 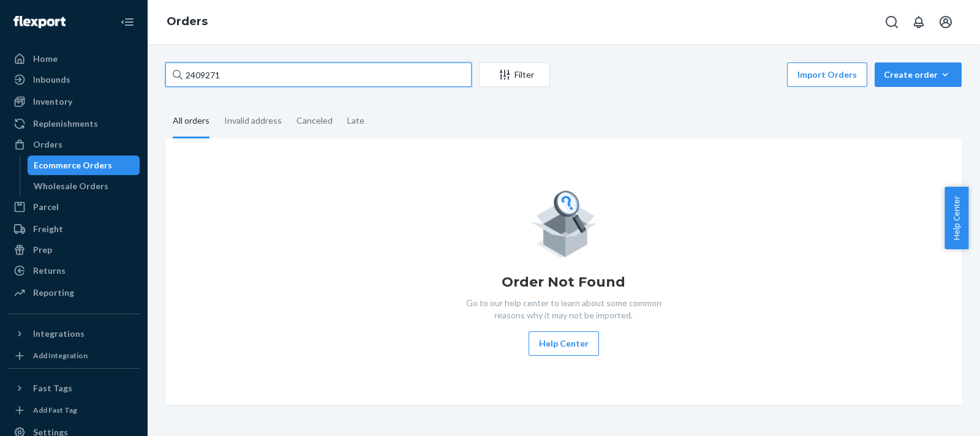 I want to click on a: Prep, so click(x=74, y=250).